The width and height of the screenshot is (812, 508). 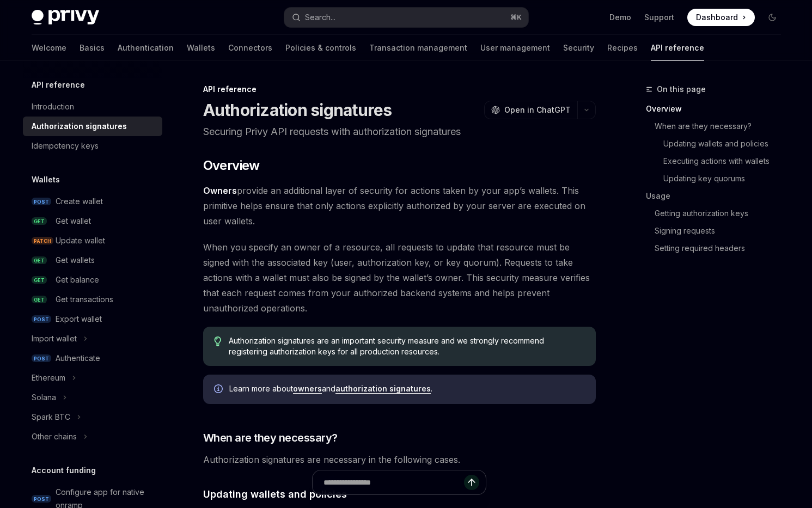 What do you see at coordinates (399, 278) in the screenshot?
I see `span: When you specify an owner of a resource, all requests to update that resource must be signed with...` at bounding box center [399, 278].